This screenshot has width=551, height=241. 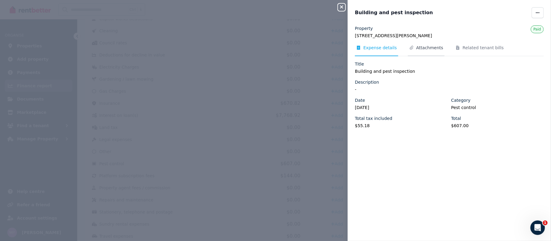 I want to click on span: 1, so click(x=545, y=223).